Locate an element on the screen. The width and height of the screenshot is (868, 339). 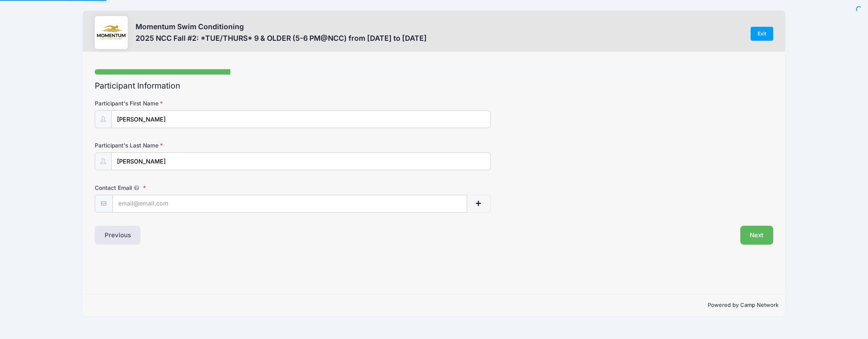
h3: Momentum Swim Conditioning is located at coordinates (281, 27).